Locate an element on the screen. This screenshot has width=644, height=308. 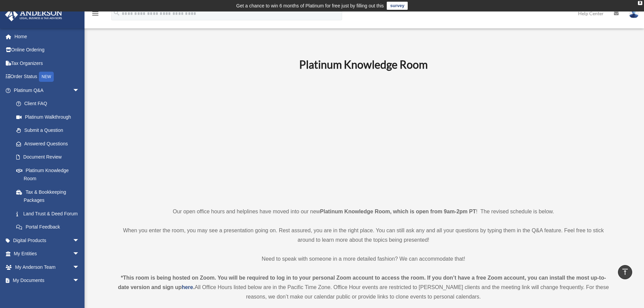
i: menu is located at coordinates (96, 14).